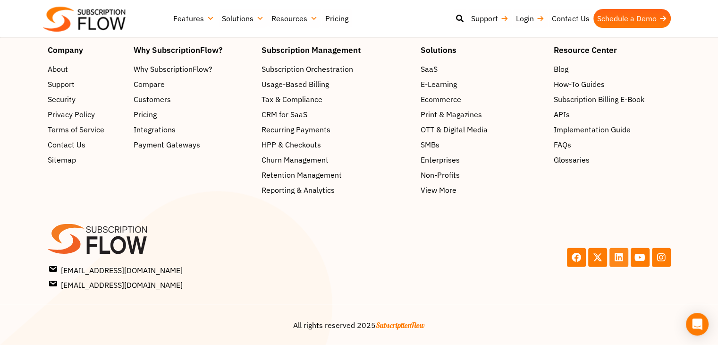 The width and height of the screenshot is (718, 345). Describe the element at coordinates (482, 69) in the screenshot. I see `a: SaaS` at that location.